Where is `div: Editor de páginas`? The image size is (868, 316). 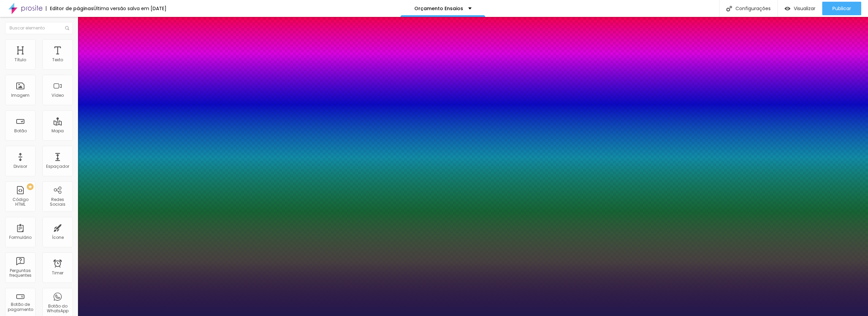
div: Editor de páginas is located at coordinates (69, 9).